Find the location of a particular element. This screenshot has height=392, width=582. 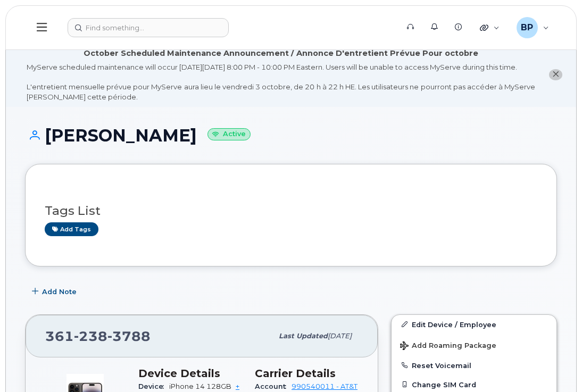

div: October Scheduled Maintenance Announcement / Annonce D'entretient Prévue Pour octobre is located at coordinates (281, 53).